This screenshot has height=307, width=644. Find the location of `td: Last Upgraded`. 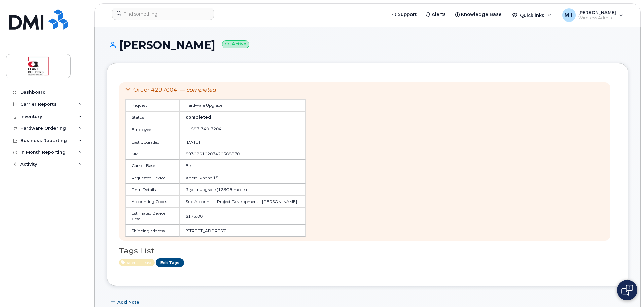

td: Last Upgraded is located at coordinates (152, 142).